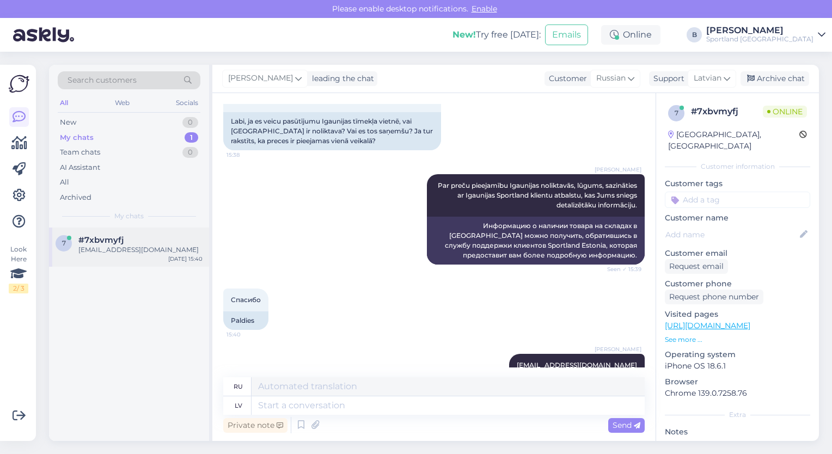 Image resolution: width=832 pixels, height=454 pixels. Describe the element at coordinates (76, 198) in the screenshot. I see `div: Archived` at that location.